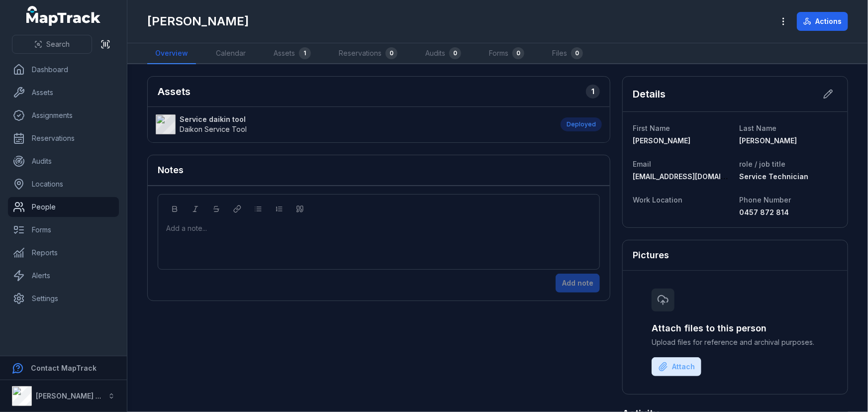  Describe the element at coordinates (773, 176) in the screenshot. I see `span: Service Technician` at that location.